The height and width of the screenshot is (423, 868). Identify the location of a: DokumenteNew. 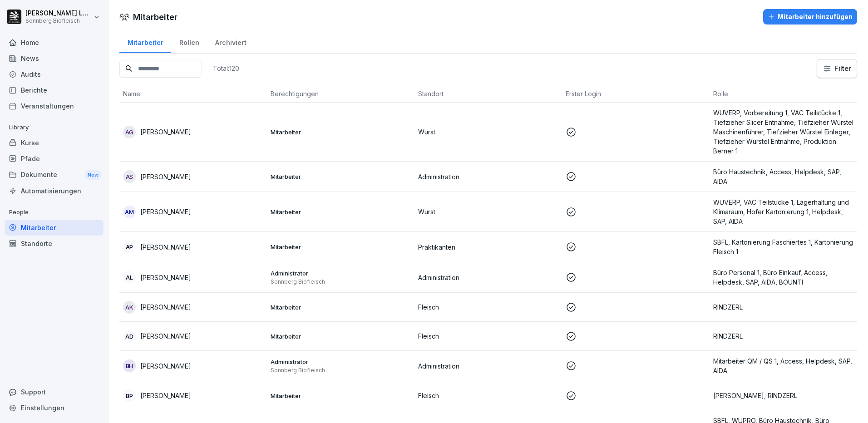
(54, 174).